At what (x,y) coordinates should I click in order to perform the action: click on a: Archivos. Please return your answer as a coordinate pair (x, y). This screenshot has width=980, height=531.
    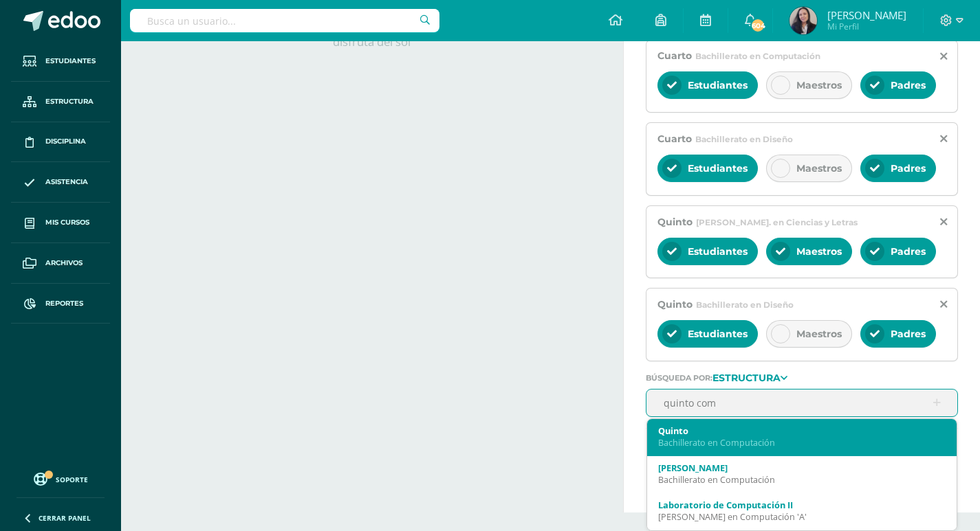
    Looking at the image, I should click on (61, 263).